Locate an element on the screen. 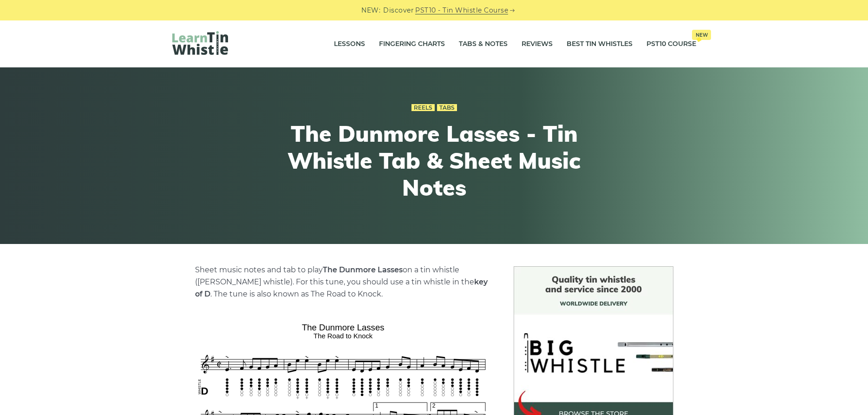  img: LearnTinWhistle.com is located at coordinates (201, 42).